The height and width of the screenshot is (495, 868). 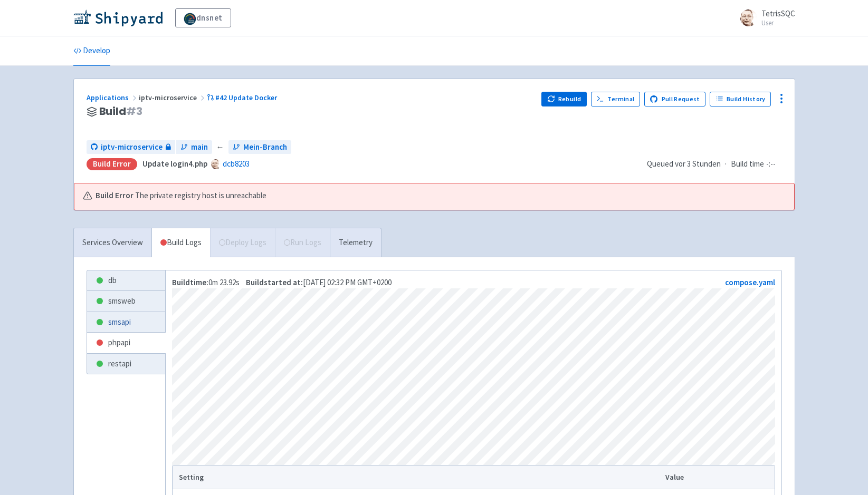 I want to click on th: Value, so click(x=717, y=477).